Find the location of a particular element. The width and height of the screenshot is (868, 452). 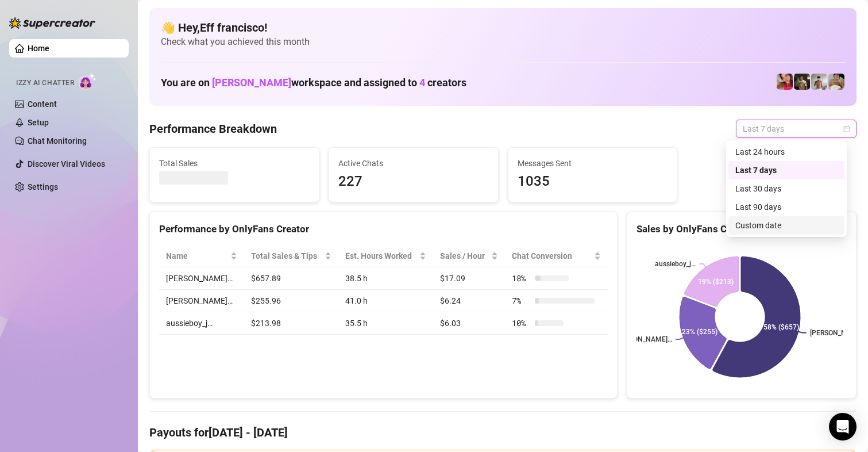

a: Content is located at coordinates (42, 104).